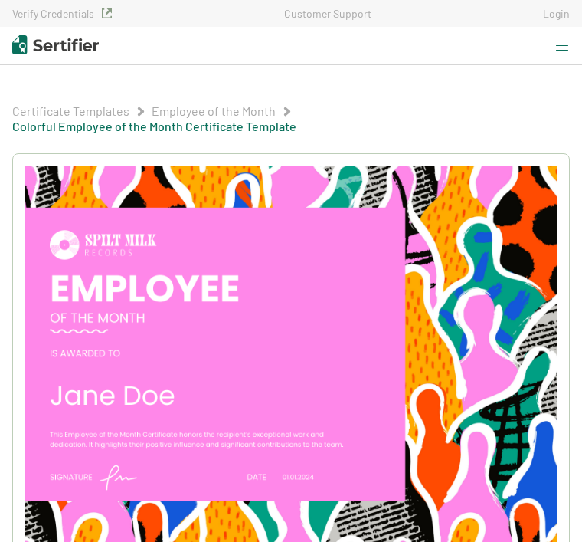 The height and width of the screenshot is (542, 582). What do you see at coordinates (328, 13) in the screenshot?
I see `a: Customer Support` at bounding box center [328, 13].